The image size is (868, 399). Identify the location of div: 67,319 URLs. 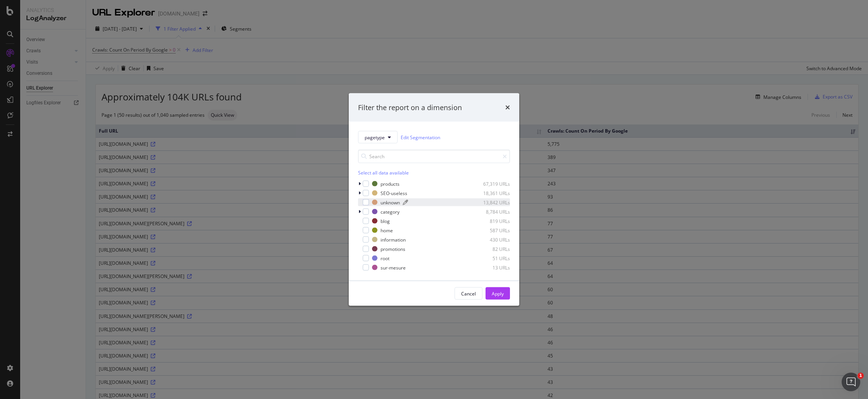
(491, 183).